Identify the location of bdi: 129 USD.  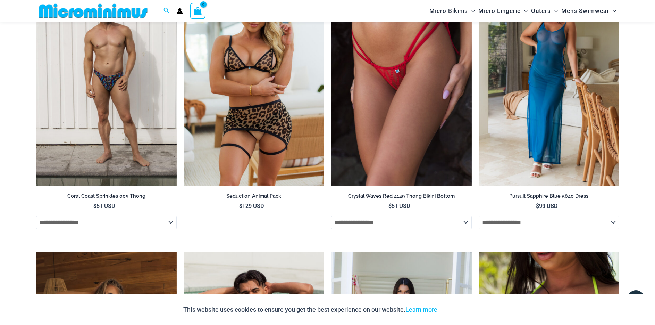
(251, 205).